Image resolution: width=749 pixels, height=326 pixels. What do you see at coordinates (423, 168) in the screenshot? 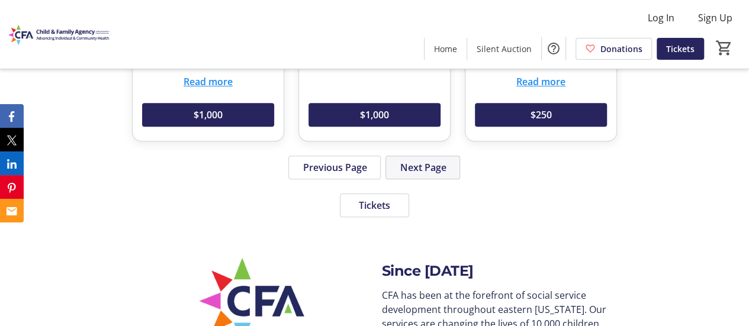
I see `button: Next Page` at bounding box center [423, 168].